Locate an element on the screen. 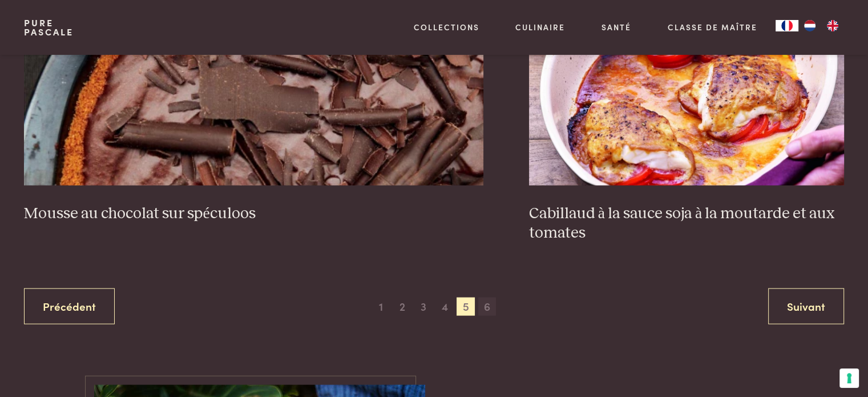  span: 3 is located at coordinates (423, 307).